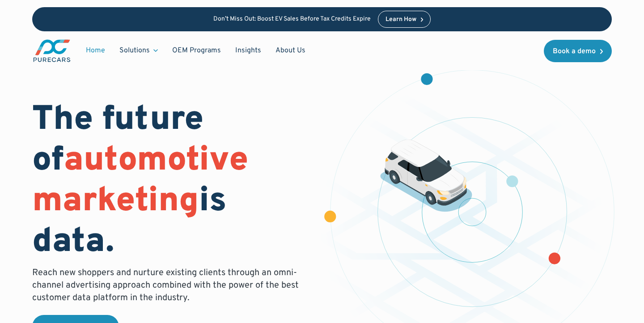 This screenshot has width=644, height=323. I want to click on p: Reach new shoppers and nurture existing clients through an omni-channel advertising approach comb..., so click(168, 285).